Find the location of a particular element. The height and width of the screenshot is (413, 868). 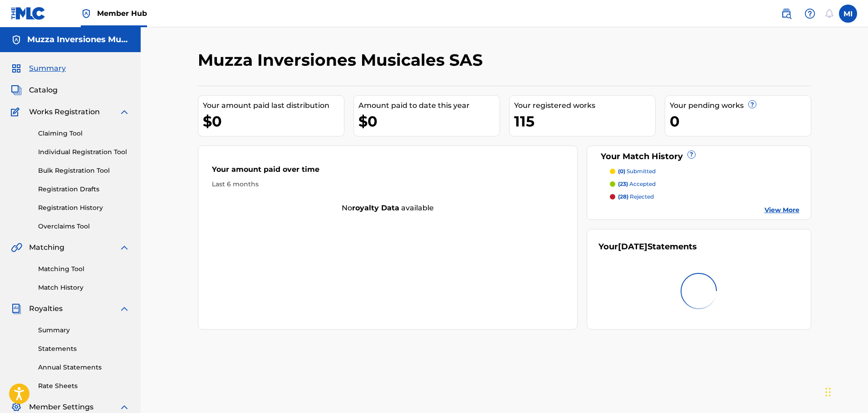

img: preloader is located at coordinates (699, 291).